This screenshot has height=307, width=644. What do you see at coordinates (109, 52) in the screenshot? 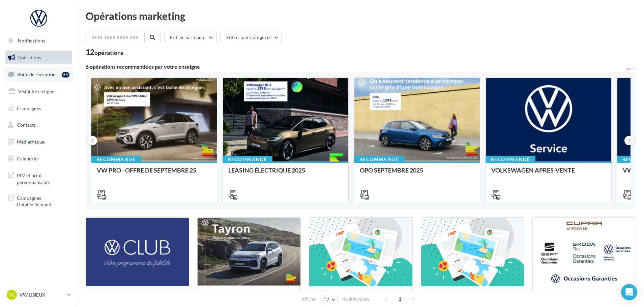
I see `div: opérations` at bounding box center [109, 52].